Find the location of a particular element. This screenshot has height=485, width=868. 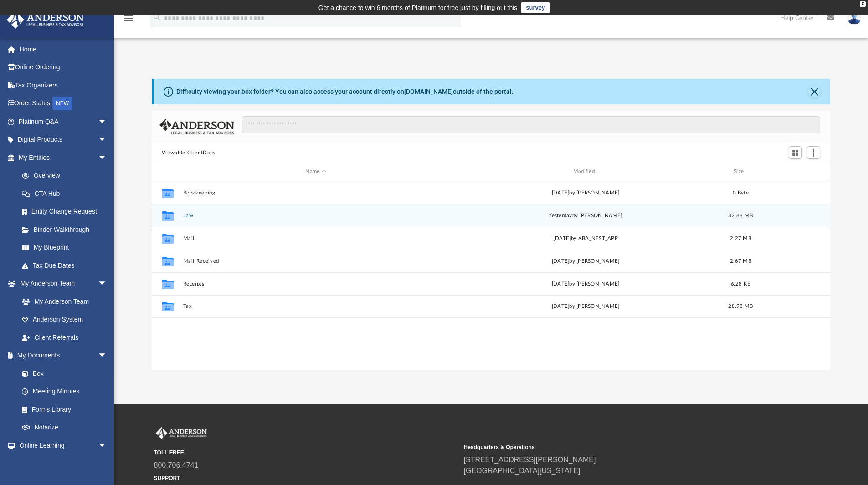

a: Client Referrals is located at coordinates (65, 337).